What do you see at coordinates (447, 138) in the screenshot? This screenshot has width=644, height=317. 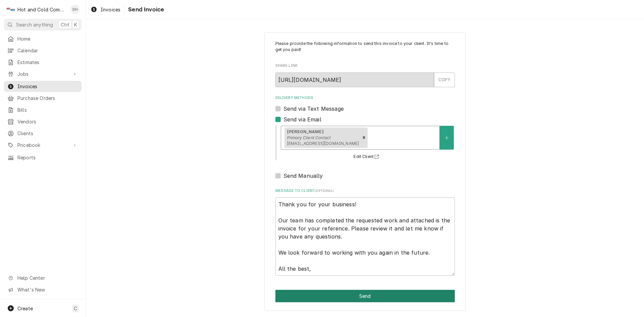 I see `svg: Create New Contact` at bounding box center [447, 138].